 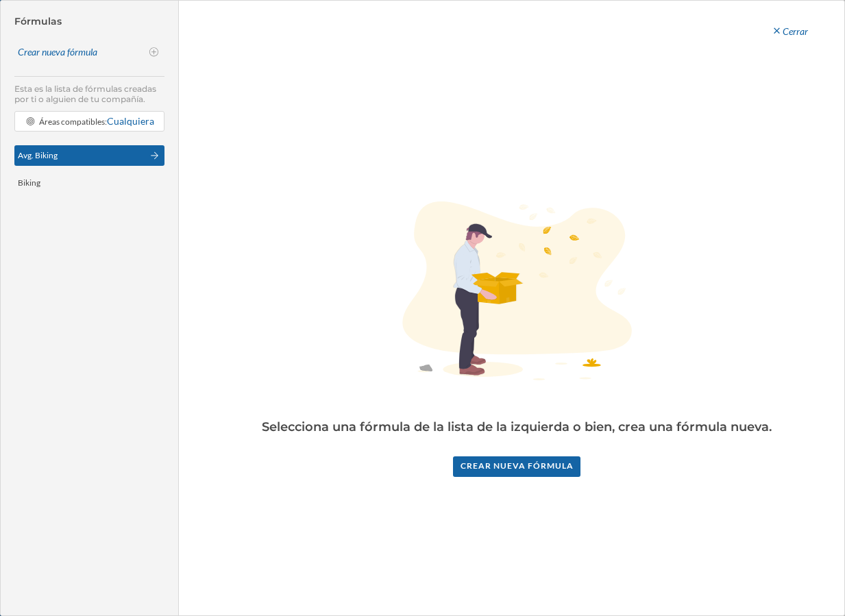 I want to click on div: Crear nueva fórmula, so click(x=79, y=52).